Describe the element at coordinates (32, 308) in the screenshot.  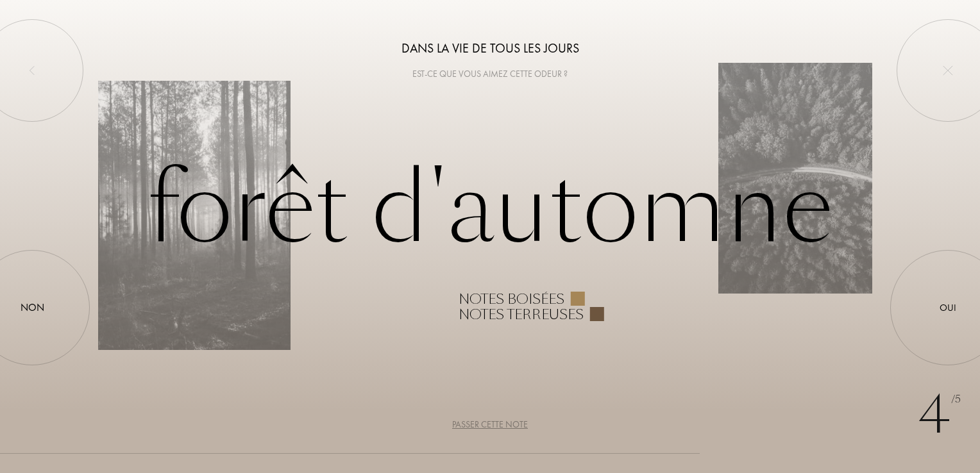
I see `div: Non` at that location.